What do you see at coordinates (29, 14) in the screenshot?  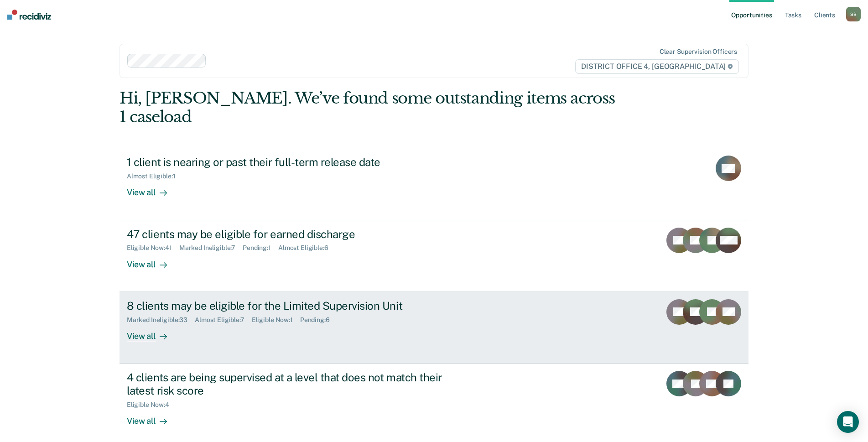 I see `img: Recidiviz` at bounding box center [29, 14].